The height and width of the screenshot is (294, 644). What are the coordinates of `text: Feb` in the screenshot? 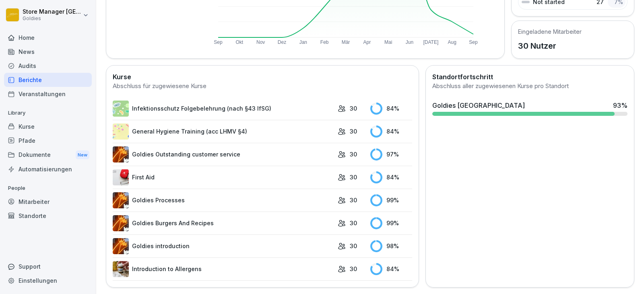 It's located at (324, 42).